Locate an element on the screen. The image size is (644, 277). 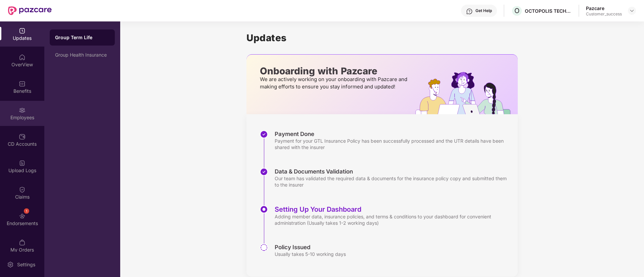
div: Group Term Life is located at coordinates (82, 38).